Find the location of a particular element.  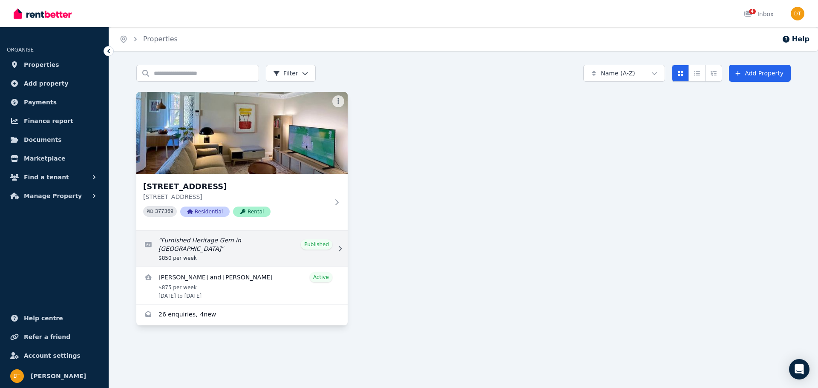

div: Open Intercom Messenger is located at coordinates (799, 369).